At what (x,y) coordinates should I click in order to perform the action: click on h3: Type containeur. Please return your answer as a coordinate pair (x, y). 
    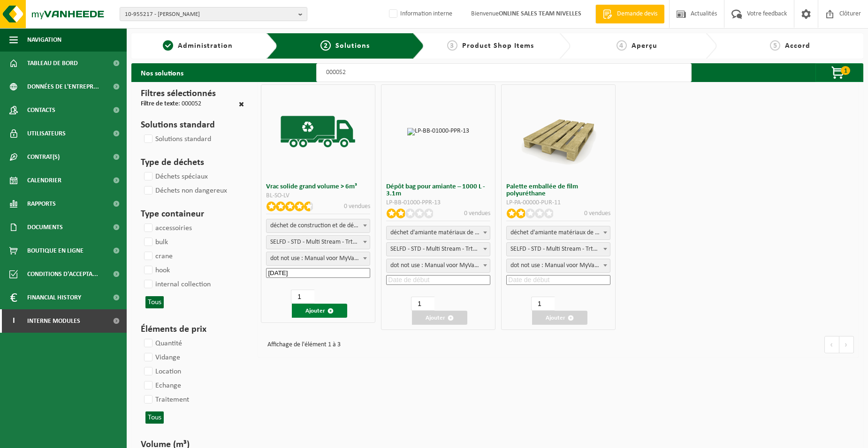
    Looking at the image, I should click on (193, 215).